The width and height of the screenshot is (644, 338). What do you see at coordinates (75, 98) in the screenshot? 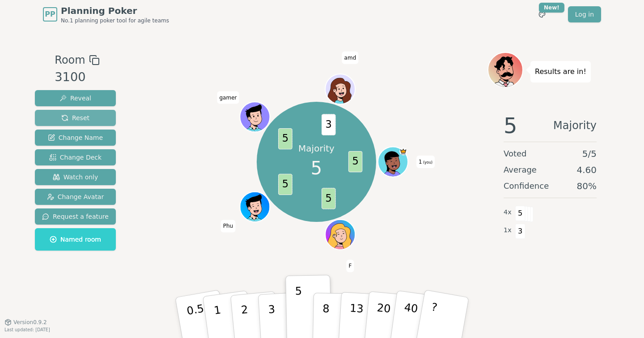
I see `span: Reveal` at bounding box center [75, 98].